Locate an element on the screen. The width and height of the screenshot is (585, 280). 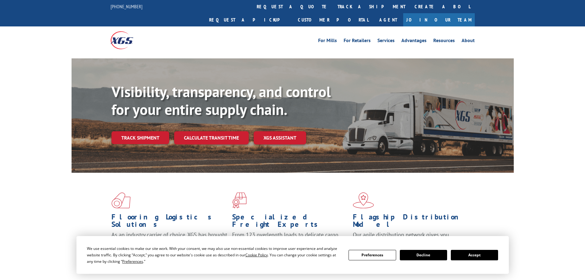
a: Resources is located at coordinates (444, 41).